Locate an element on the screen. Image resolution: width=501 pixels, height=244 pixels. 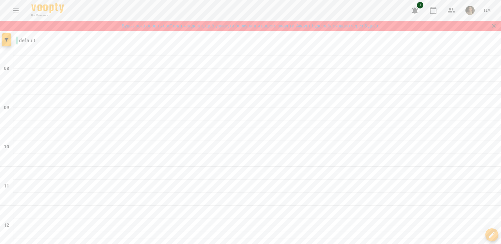
span: 1 is located at coordinates (420, 5).